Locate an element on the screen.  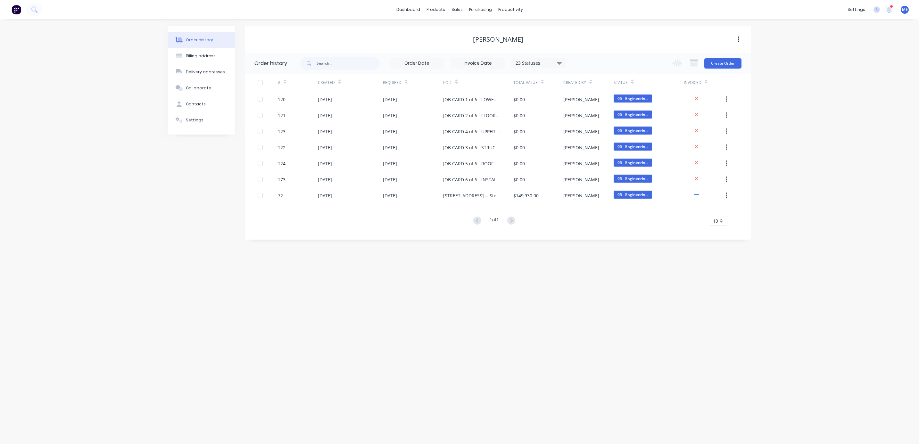
div: 124 is located at coordinates (282, 163).